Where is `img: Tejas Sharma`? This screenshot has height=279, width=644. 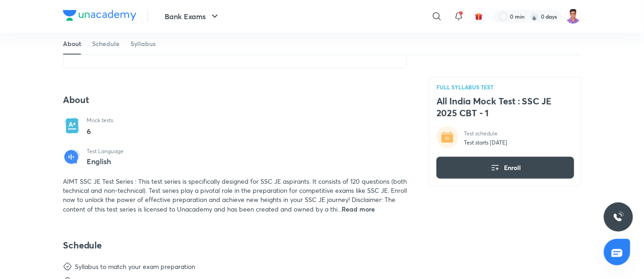
img: Tejas Sharma is located at coordinates (574, 16).